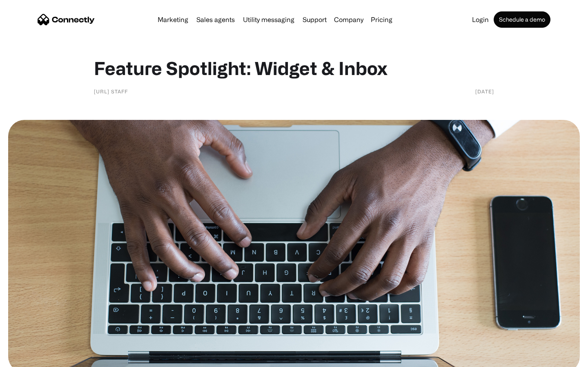  I want to click on a: Marketing, so click(173, 20).